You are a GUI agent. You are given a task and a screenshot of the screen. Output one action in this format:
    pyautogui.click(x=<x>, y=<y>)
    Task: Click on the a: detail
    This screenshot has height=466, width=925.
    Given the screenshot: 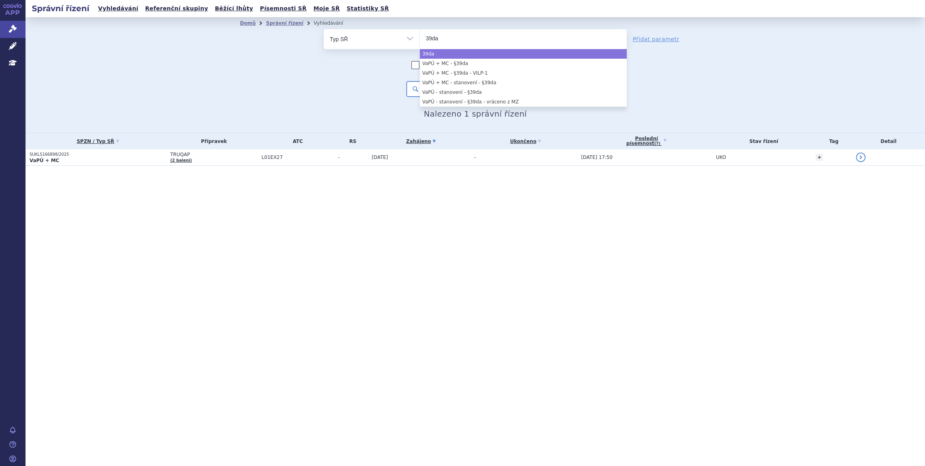 What is the action you would take?
    pyautogui.click(x=861, y=157)
    